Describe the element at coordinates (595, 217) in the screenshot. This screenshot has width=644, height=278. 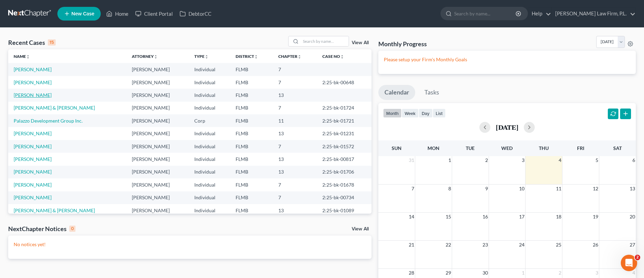
I see `span: 19` at that location.